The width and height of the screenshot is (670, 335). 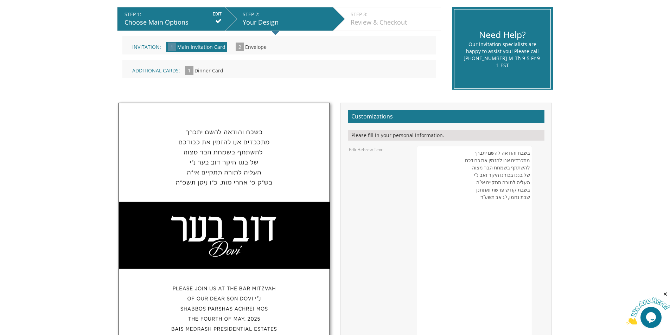 I want to click on div: STEP 2:, so click(x=286, y=14).